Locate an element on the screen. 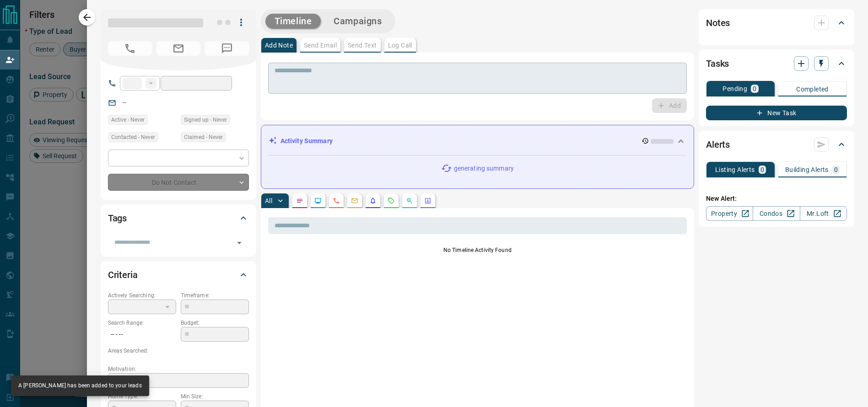 The image size is (868, 407). svg: Agent Actions is located at coordinates (428, 201).